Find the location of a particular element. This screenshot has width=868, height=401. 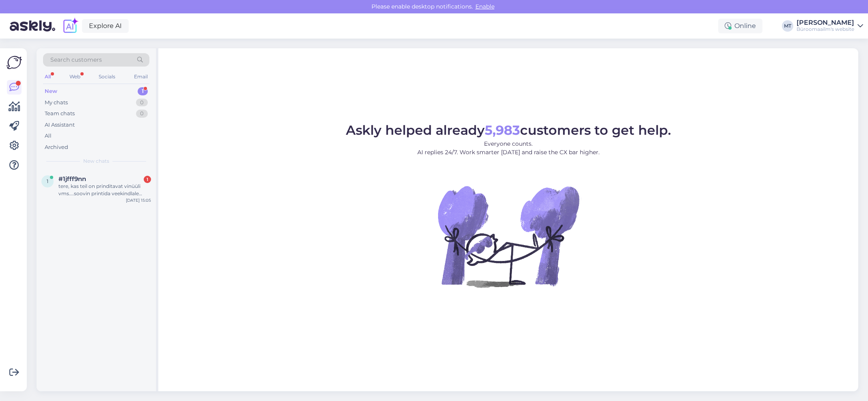

div: Email is located at coordinates (141, 77).